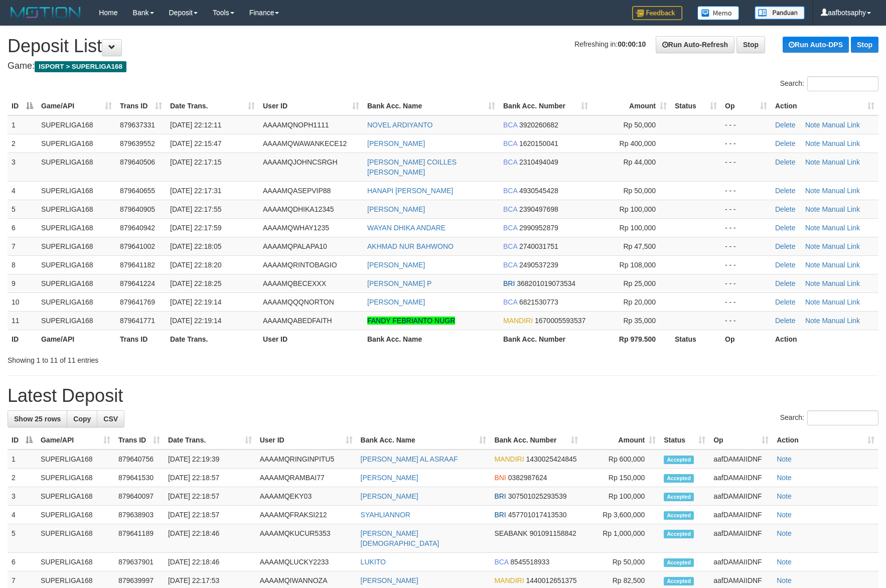 Image resolution: width=886 pixels, height=588 pixels. What do you see at coordinates (139, 538) in the screenshot?
I see `td: 879641189` at bounding box center [139, 538].